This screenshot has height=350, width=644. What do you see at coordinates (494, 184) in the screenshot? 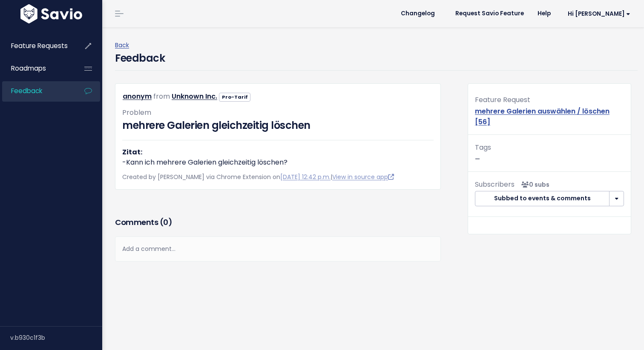
I see `span: Subscribers` at bounding box center [494, 184].